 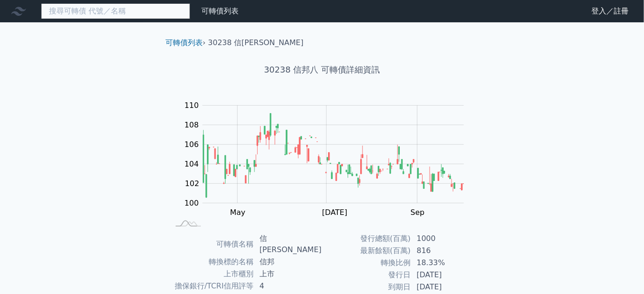 What do you see at coordinates (366, 287) in the screenshot?
I see `td: 到期日` at bounding box center [366, 287].